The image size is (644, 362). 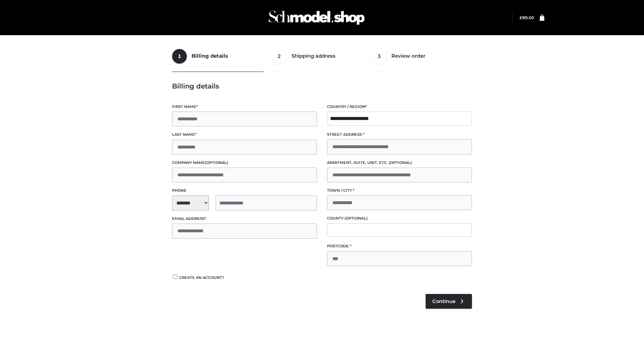 I want to click on label: Country / Region, so click(x=399, y=106).